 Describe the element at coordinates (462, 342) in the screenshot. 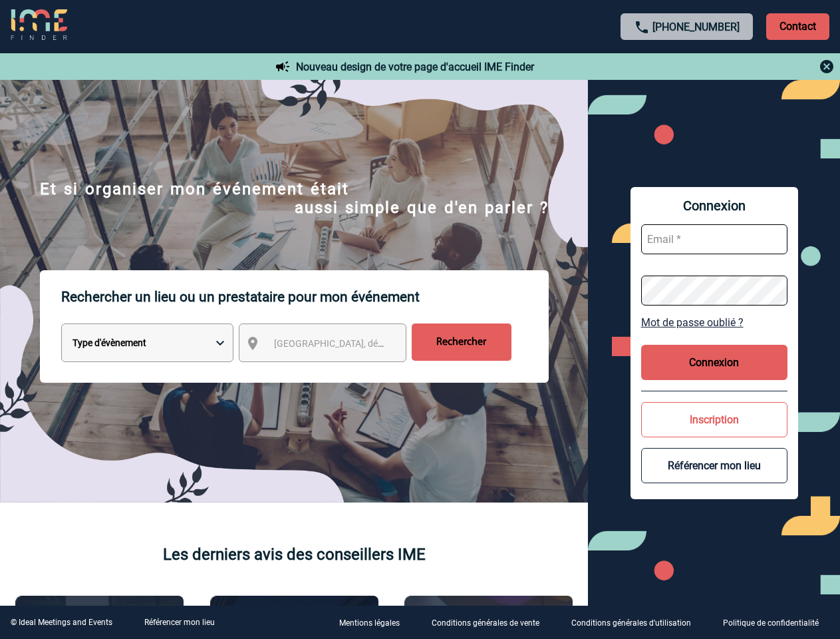

I see `input: Rechercher` at that location.